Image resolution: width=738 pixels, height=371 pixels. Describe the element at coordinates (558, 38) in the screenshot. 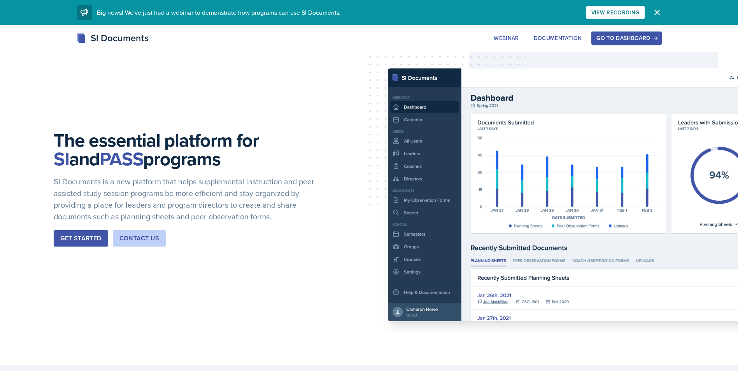

I see `div: Documentation` at that location.